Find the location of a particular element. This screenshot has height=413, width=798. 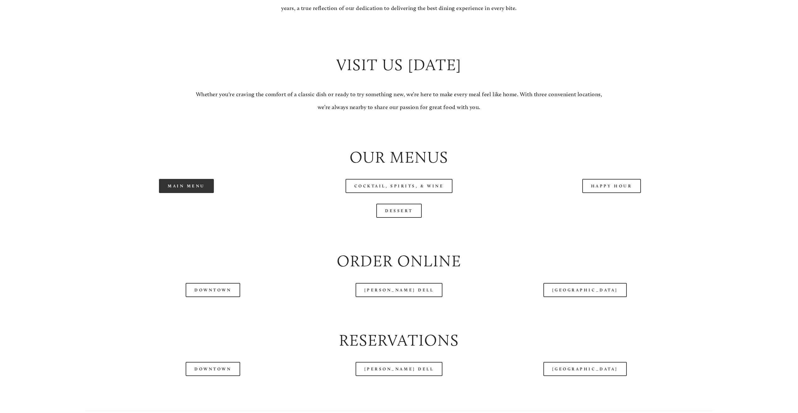

h2: Order Online is located at coordinates (399, 261).